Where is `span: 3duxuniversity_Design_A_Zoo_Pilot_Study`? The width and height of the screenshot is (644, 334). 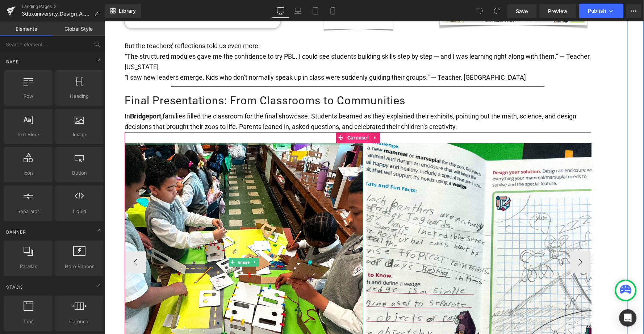
span: 3duxuniversity_Design_A_Zoo_Pilot_Study is located at coordinates (56, 14).